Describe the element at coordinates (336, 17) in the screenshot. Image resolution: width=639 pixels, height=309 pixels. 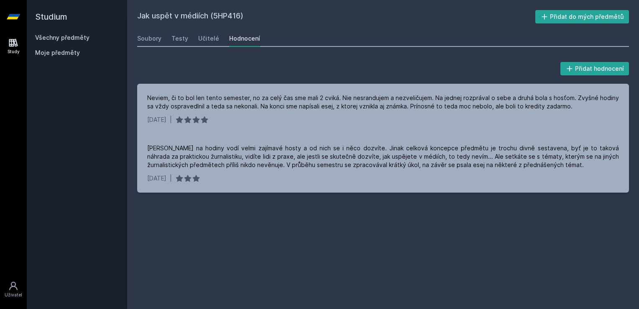
I see `h2: Jak uspět v médiích (5HP416)` at that location.